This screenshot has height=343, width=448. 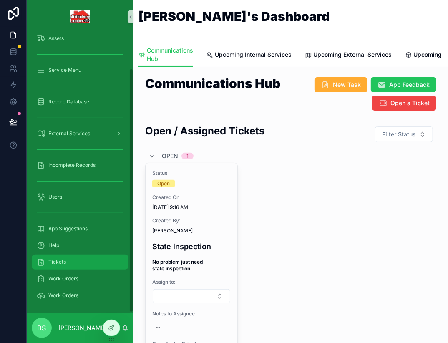 I want to click on h1: Communications Hub, so click(x=213, y=84).